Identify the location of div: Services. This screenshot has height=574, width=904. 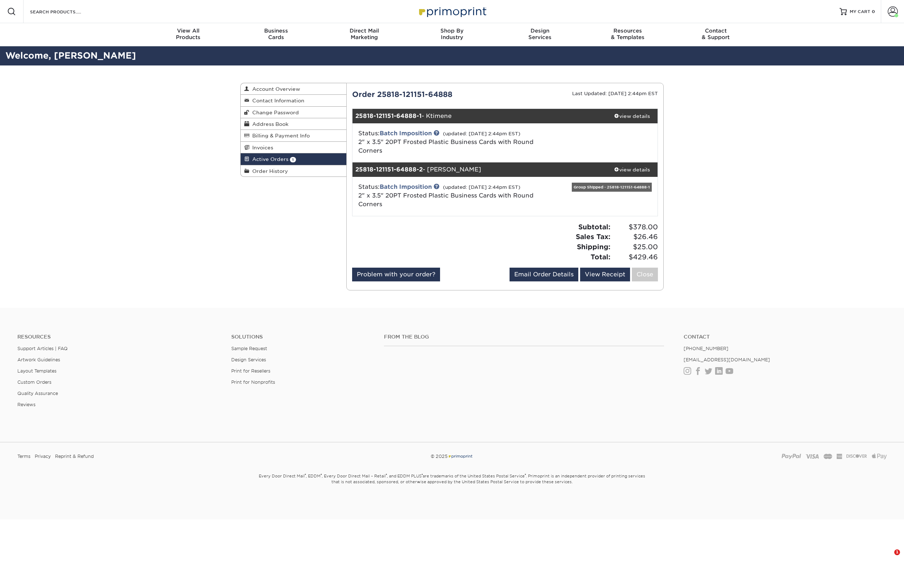
(539, 34).